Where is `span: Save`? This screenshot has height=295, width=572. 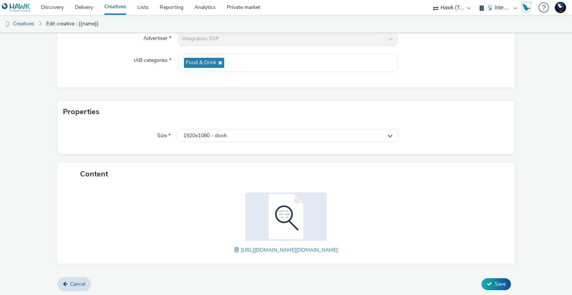 span: Save is located at coordinates (500, 283).